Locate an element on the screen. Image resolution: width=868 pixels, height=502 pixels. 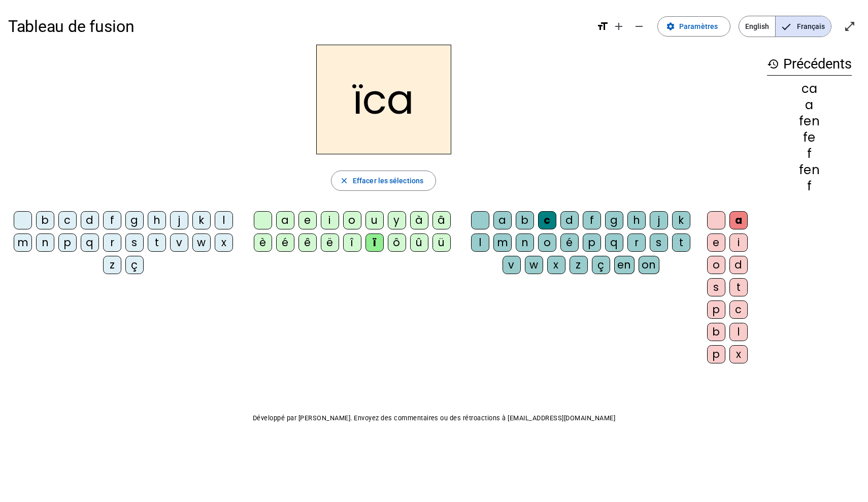
h3: Précédents is located at coordinates (809, 64).